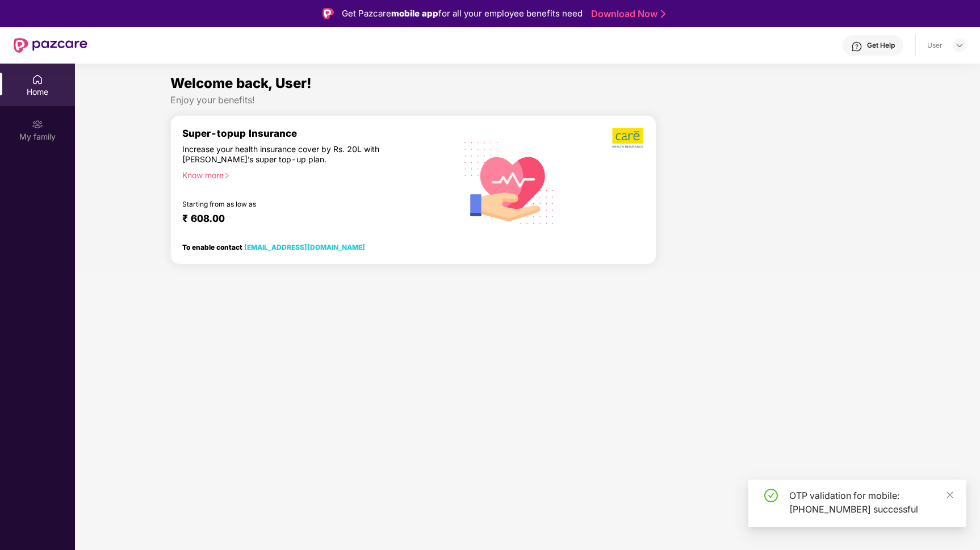  I want to click on span: check-circle, so click(772, 496).